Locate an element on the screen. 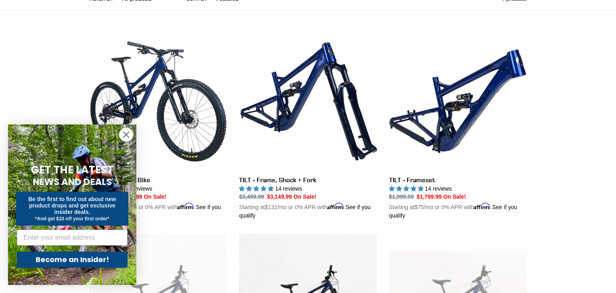 The height and width of the screenshot is (293, 616). button: Close dialog is located at coordinates (126, 134).